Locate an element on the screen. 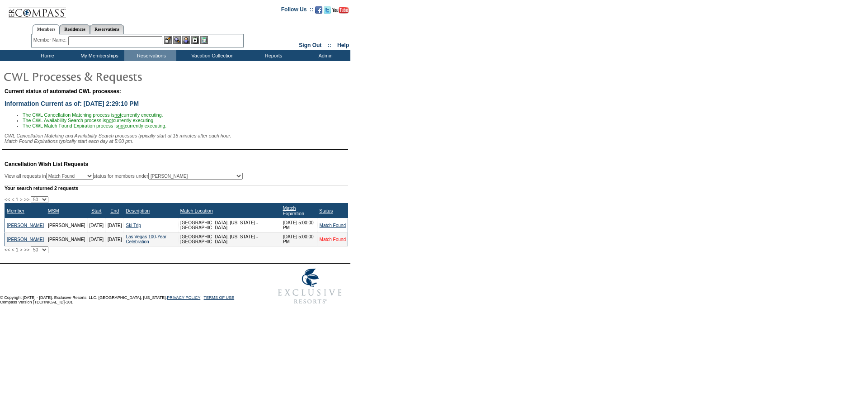 This screenshot has width=868, height=412. a: Las Vegas 100-Year Celebration is located at coordinates (146, 239).